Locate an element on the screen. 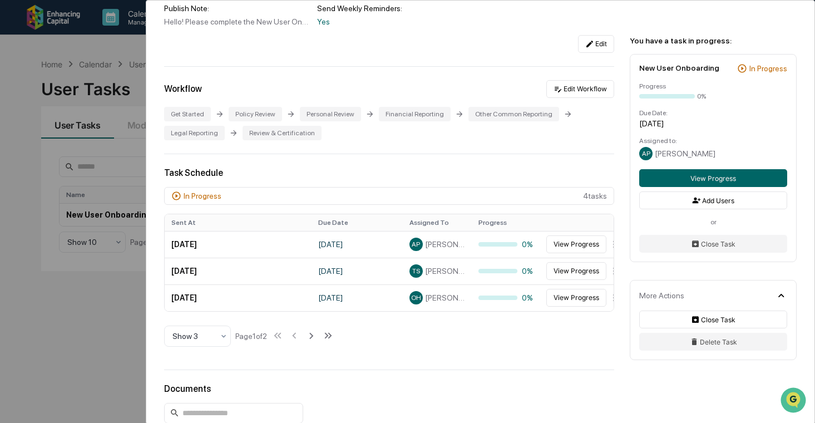  div: Due Date: is located at coordinates (713, 113).